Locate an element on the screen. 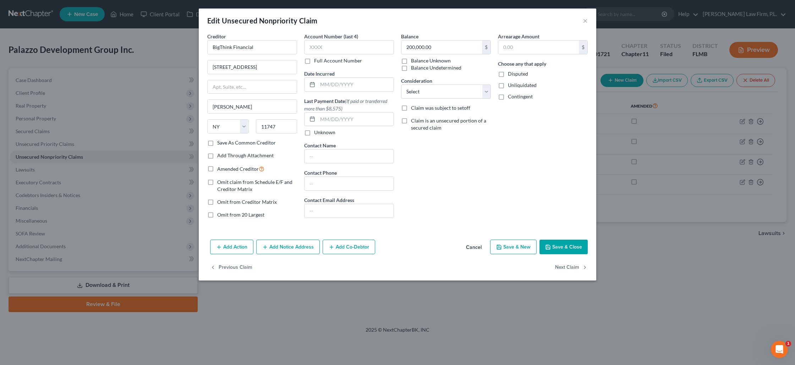 Image resolution: width=795 pixels, height=365 pixels. button: Save & Close is located at coordinates (564, 247).